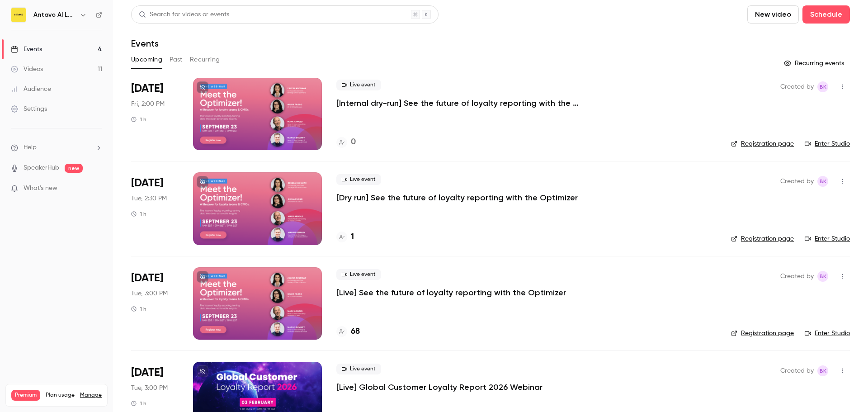 The height and width of the screenshot is (412, 868). Describe the element at coordinates (74, 168) in the screenshot. I see `span: new` at that location.